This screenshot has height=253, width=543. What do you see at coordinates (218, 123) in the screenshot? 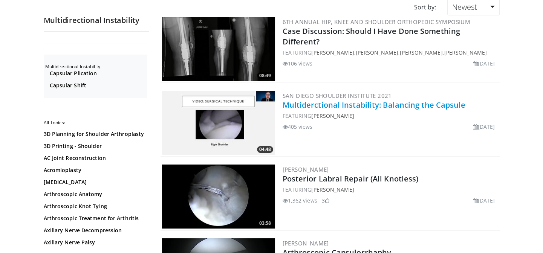
I see `a: 04:48` at bounding box center [218, 123].